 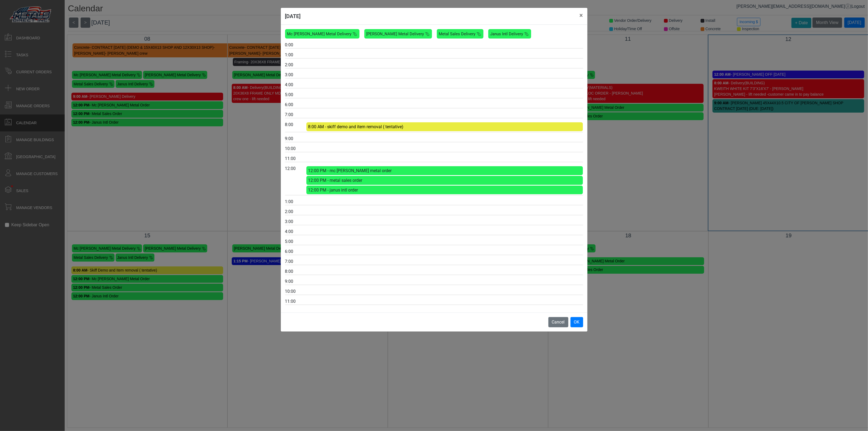 I want to click on span: Janus Intl Delivery, so click(x=507, y=34).